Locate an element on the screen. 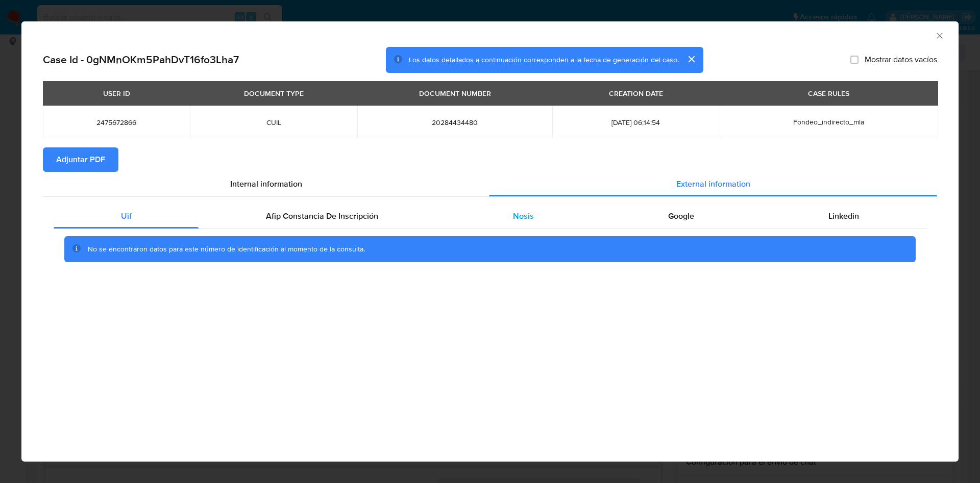  button: Adjuntar PDF is located at coordinates (81, 160).